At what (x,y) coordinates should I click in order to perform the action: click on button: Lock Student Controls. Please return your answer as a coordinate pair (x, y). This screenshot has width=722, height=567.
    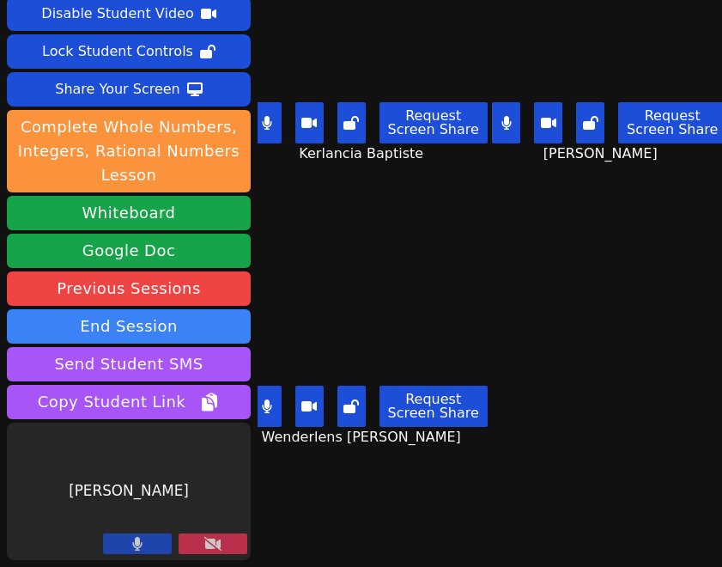
    Looking at the image, I should click on (129, 52).